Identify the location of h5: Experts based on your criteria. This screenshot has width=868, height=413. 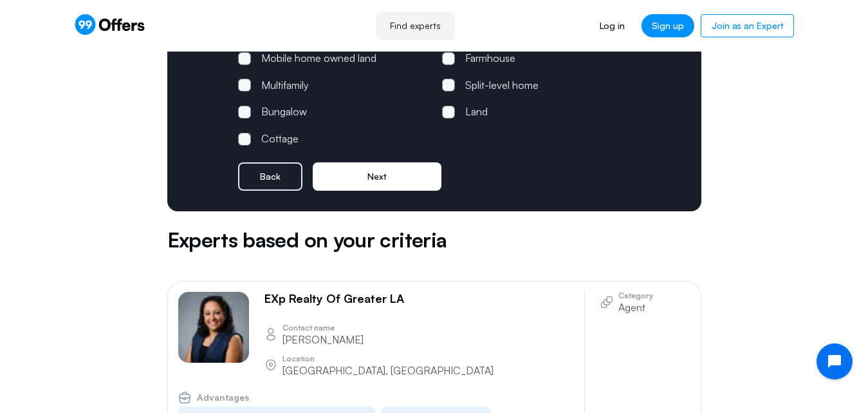
(434, 240).